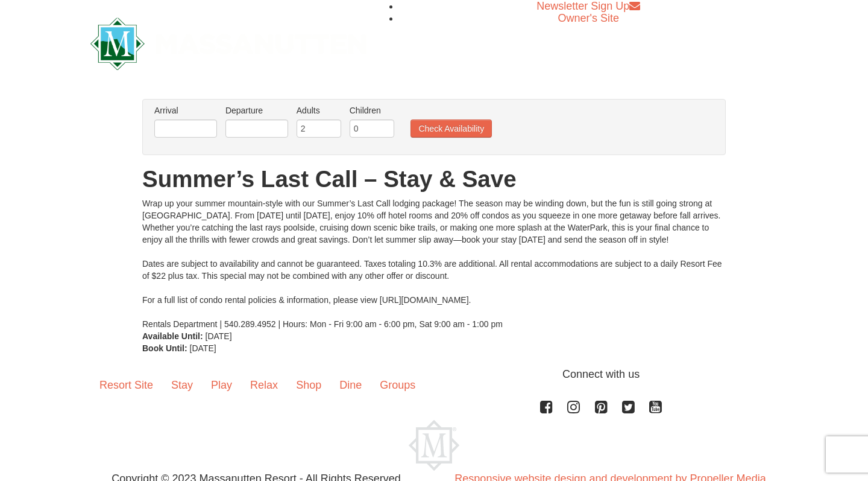 The image size is (868, 481). I want to click on button: Check Availability, so click(451, 129).